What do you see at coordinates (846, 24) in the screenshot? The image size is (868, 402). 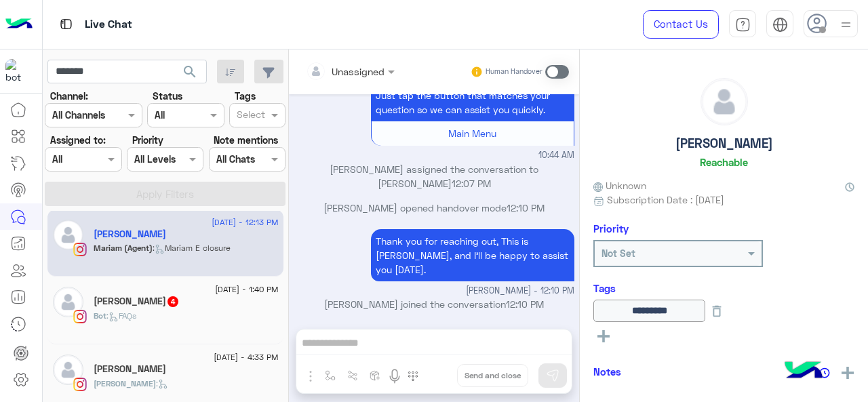 I see `img: profile` at bounding box center [846, 24].